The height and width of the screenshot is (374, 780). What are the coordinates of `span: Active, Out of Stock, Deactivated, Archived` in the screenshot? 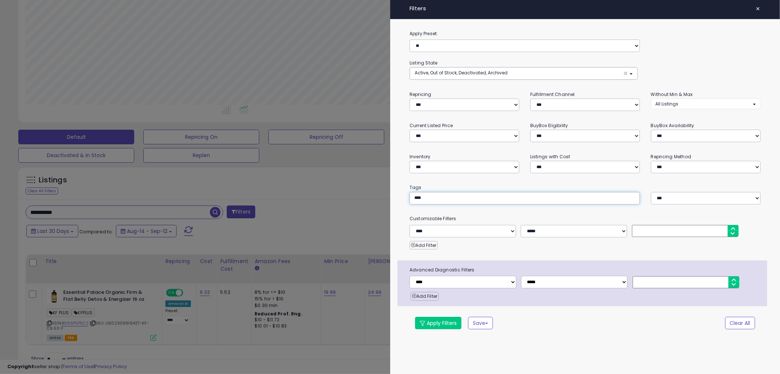 It's located at (461, 72).